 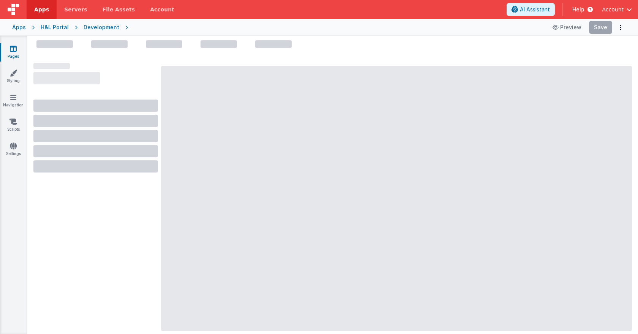 What do you see at coordinates (567, 27) in the screenshot?
I see `button: Preview` at bounding box center [567, 27].